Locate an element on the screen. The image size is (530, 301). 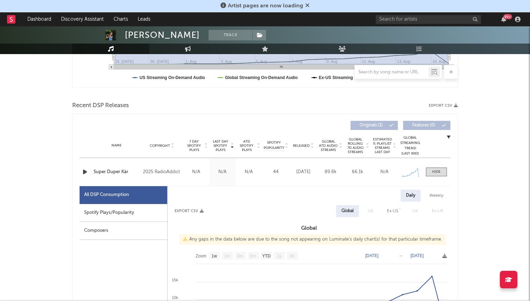
button: Features(0) is located at coordinates (427, 125).